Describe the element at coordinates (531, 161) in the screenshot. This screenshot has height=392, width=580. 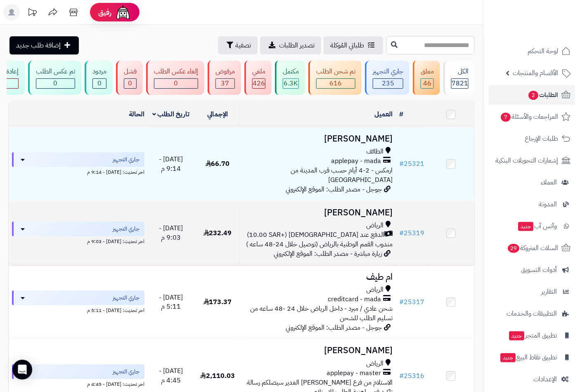
I see `a: إشعارات التحويلات البنكية` at that location.